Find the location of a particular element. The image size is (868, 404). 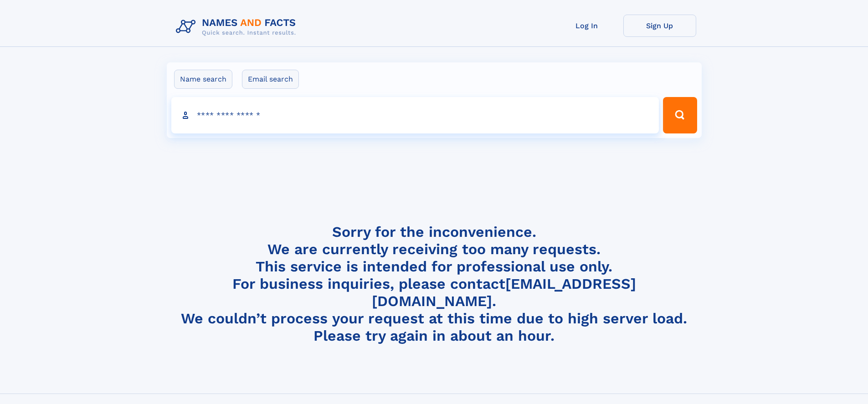

button: Search Button is located at coordinates (680, 115).